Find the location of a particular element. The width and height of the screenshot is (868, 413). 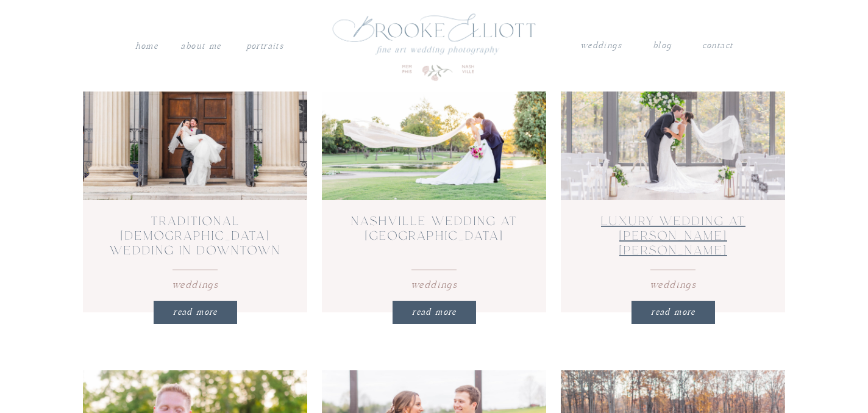

nav: weddings is located at coordinates (601, 45).